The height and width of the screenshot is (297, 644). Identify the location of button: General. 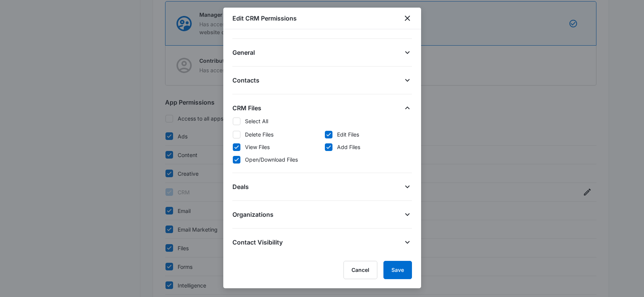
(322, 48).